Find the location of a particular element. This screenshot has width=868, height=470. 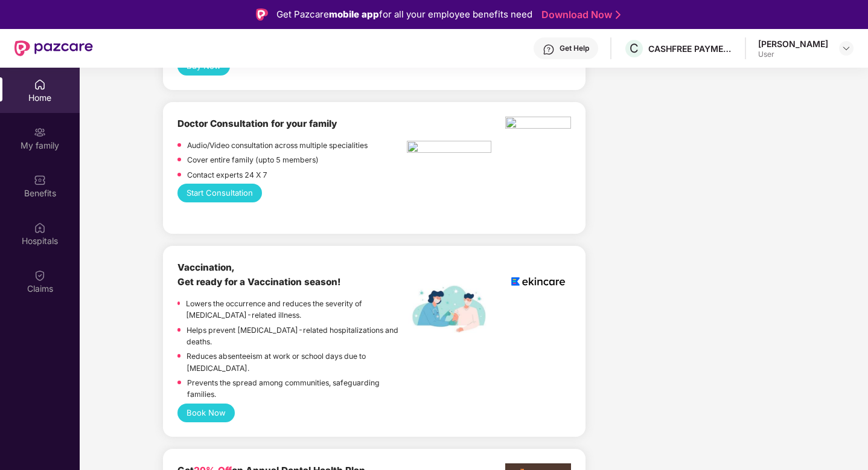

img: svg+xml;base64,PHN2ZyBpZD0iSGVscC0zMngzMiIgeG1sbnM9Imh0dHA6Ly93d3cudzMub3JnLzIwMDAvc3ZnIiB3aWR0aD... is located at coordinates (548, 50).